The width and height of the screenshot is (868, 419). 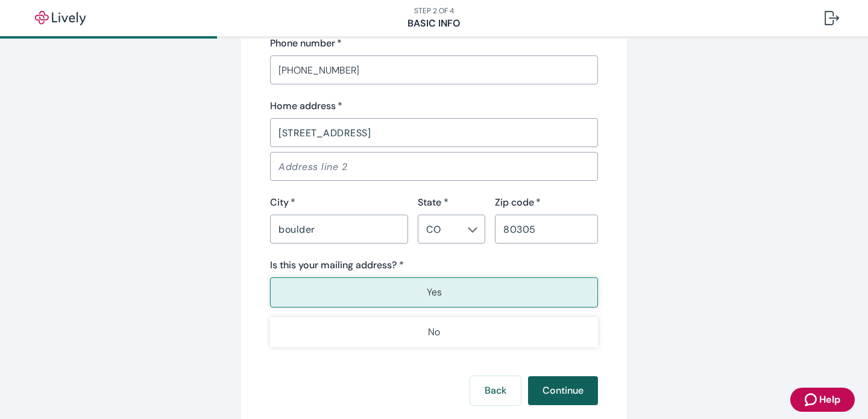 What do you see at coordinates (518, 203) in the screenshot?
I see `label: Zip code` at bounding box center [518, 203].